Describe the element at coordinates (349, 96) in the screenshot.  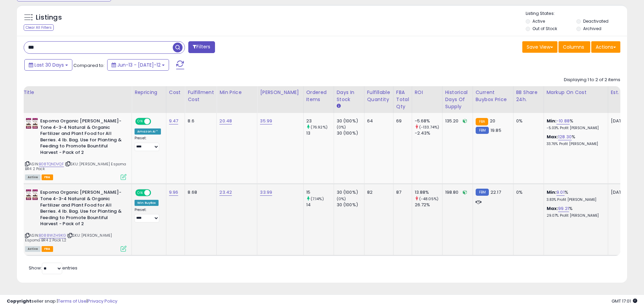
I see `div: Days In Stock` at that location.